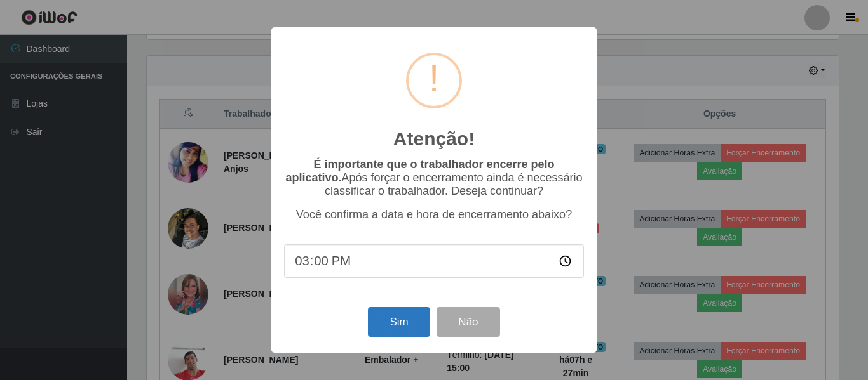 This screenshot has width=868, height=380. Describe the element at coordinates (434, 139) in the screenshot. I see `h2: Atenção!` at that location.